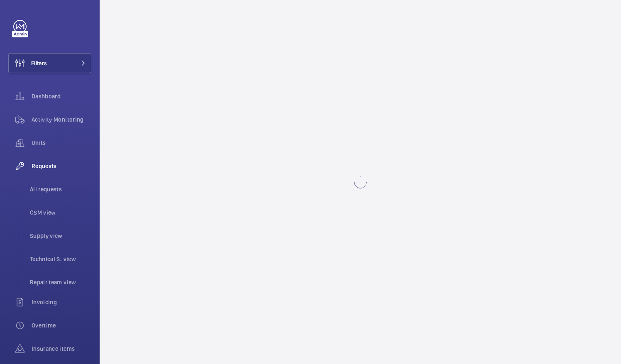  I want to click on button: Filters, so click(50, 63).